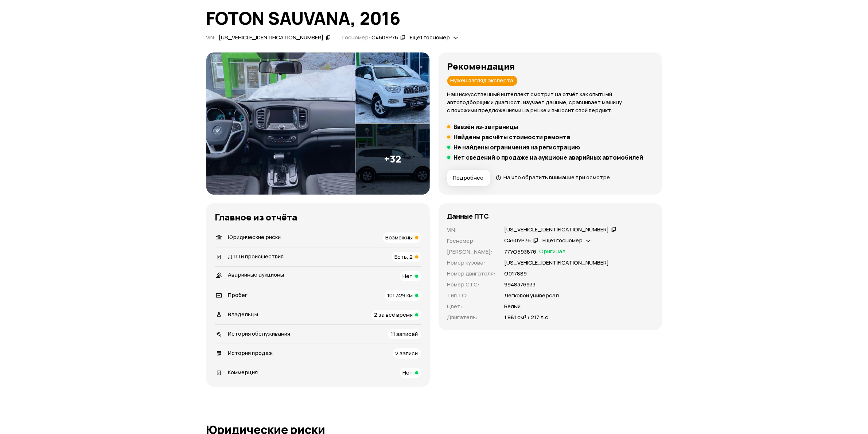 Image resolution: width=868 pixels, height=434 pixels. I want to click on p: Номер СТС :, so click(471, 284).